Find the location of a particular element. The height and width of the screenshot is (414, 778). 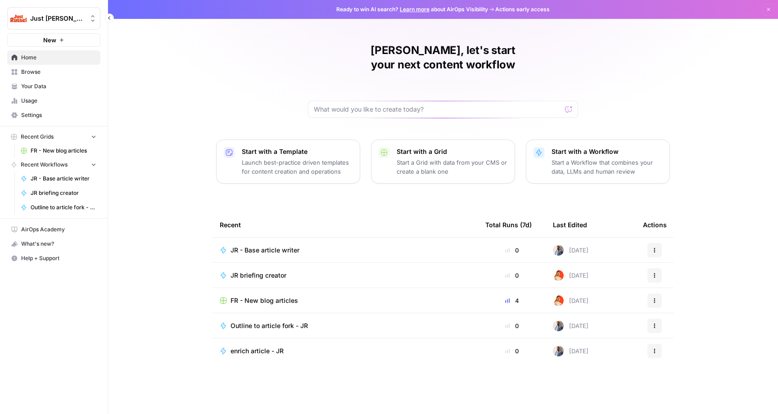

button: Start with a WorkflowStart a Workflow that combines your data, LLMs and human review is located at coordinates (598, 162).